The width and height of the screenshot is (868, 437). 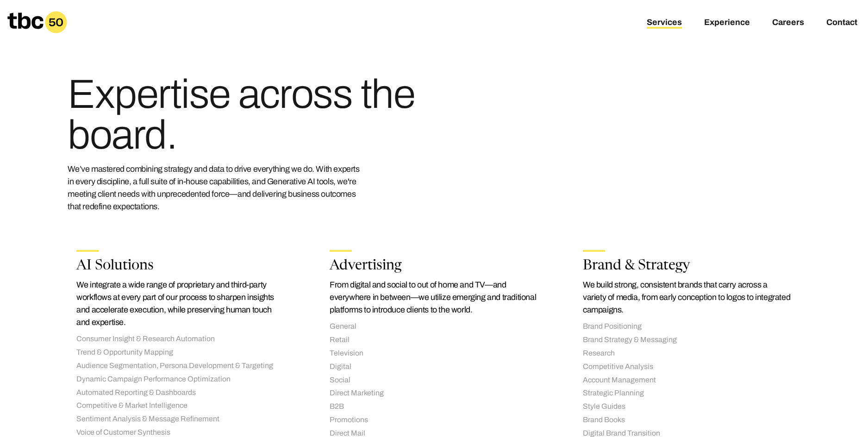 I want to click on li: Account Management, so click(x=687, y=380).